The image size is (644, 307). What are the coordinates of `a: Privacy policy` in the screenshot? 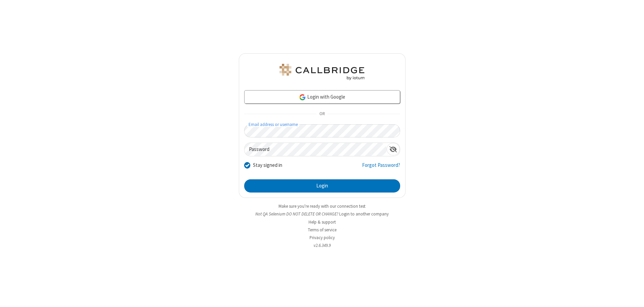 It's located at (322, 237).